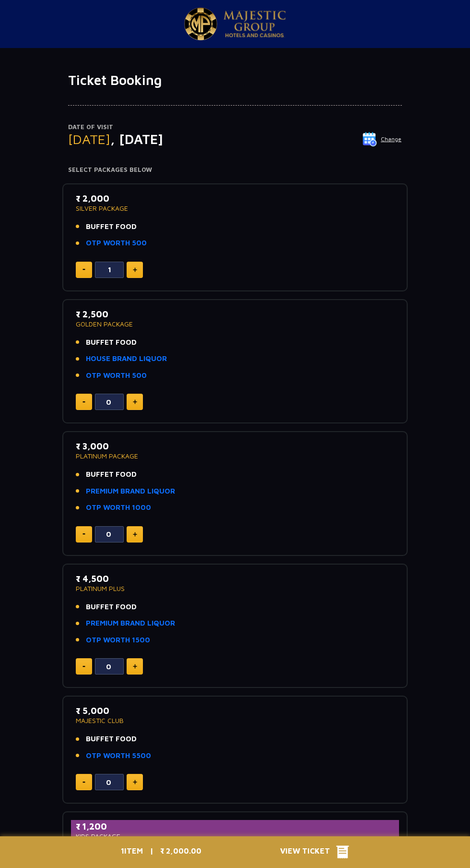 The image size is (470, 868). What do you see at coordinates (235, 198) in the screenshot?
I see `p: ₹ 2,000` at bounding box center [235, 198].